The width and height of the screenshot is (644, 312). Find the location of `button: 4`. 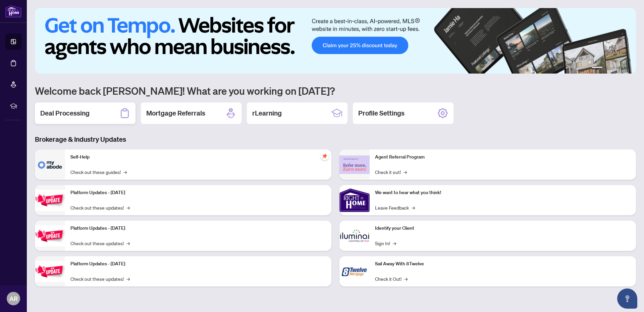

button: 4 is located at coordinates (618, 68).